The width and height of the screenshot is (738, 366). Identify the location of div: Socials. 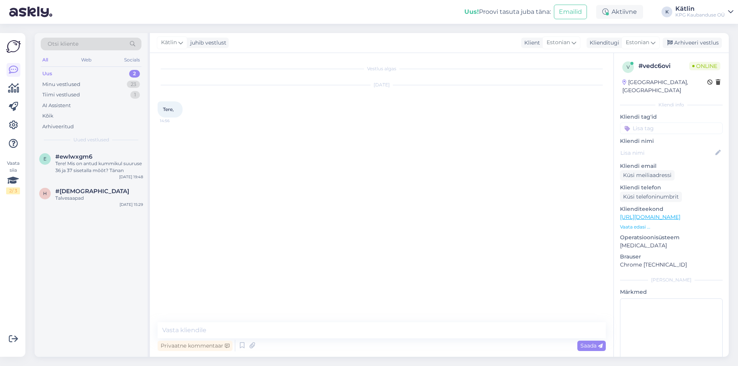
(132, 60).